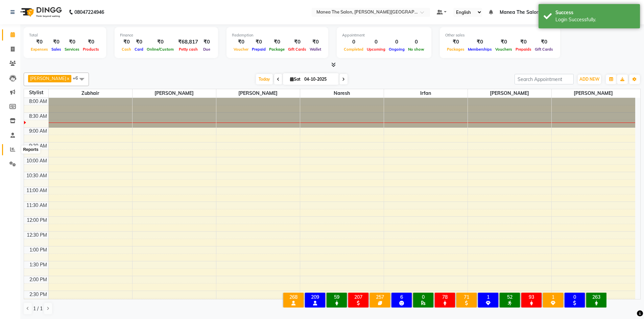 This screenshot has height=319, width=644. I want to click on span: Packages, so click(456, 49).